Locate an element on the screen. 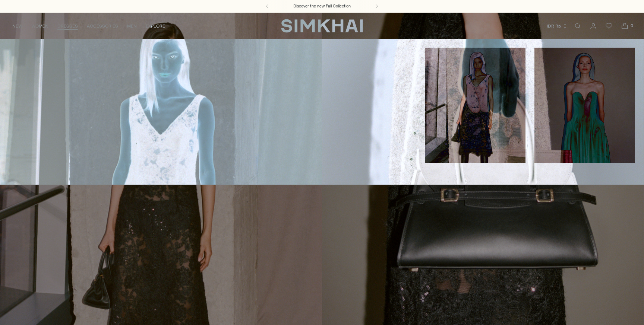 The width and height of the screenshot is (644, 325). h3: Discover the new Fall Collection is located at coordinates (322, 7).